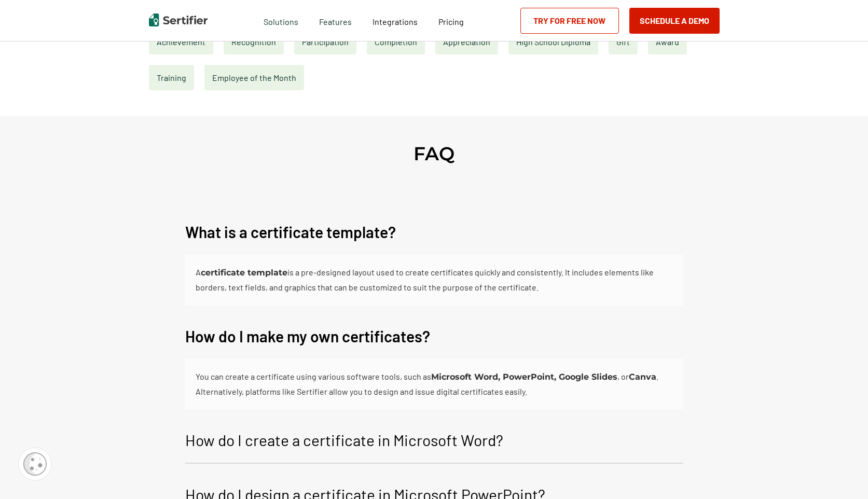 This screenshot has width=868, height=499. What do you see at coordinates (254, 42) in the screenshot?
I see `div: Recognition` at bounding box center [254, 42].